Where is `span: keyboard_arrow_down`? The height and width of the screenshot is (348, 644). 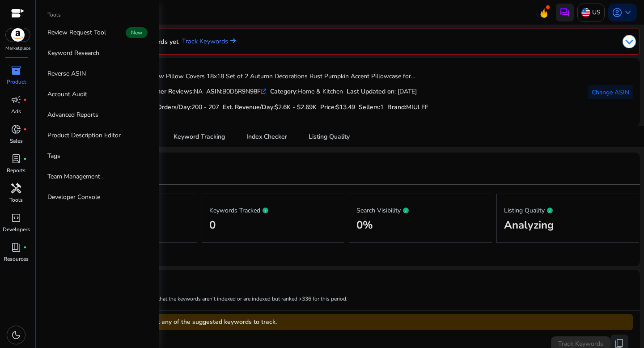
span: keyboard_arrow_down is located at coordinates (628, 13).